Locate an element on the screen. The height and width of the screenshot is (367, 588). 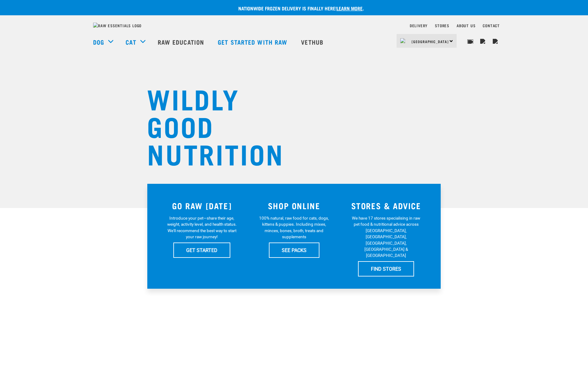
p: 100% natural, raw food for cats, dogs, kittens & puppies. Including mixes, minces, bones, broth, ... is located at coordinates (294, 227).